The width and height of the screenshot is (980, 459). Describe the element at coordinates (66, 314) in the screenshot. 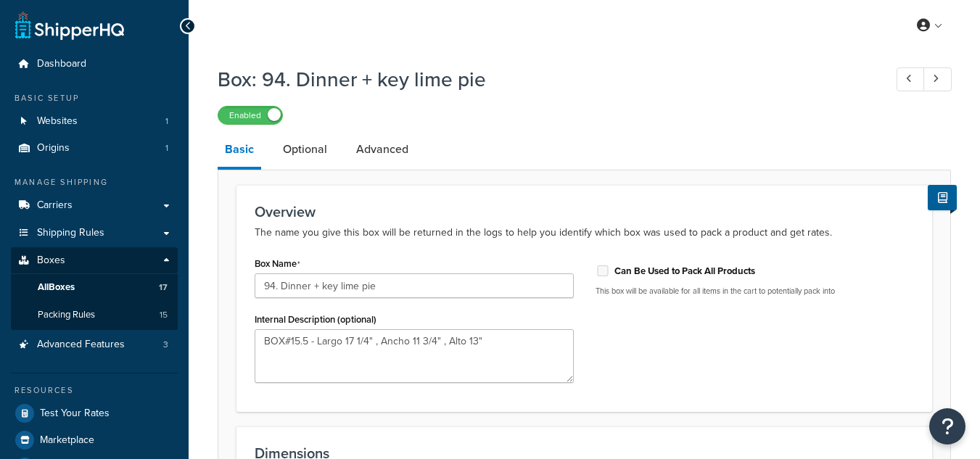

I see `span: Packing Rules` at that location.